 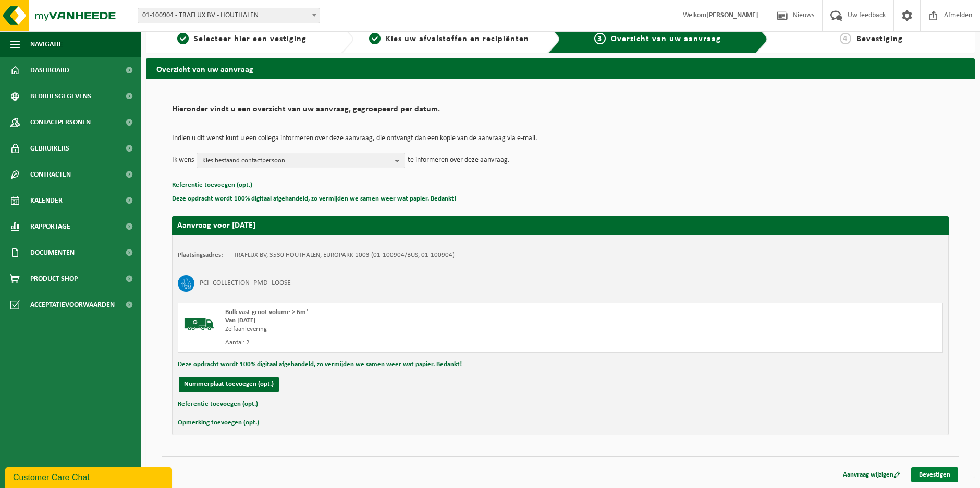 What do you see at coordinates (83, 13) in the screenshot?
I see `div: Customer Care Chat` at bounding box center [83, 13].